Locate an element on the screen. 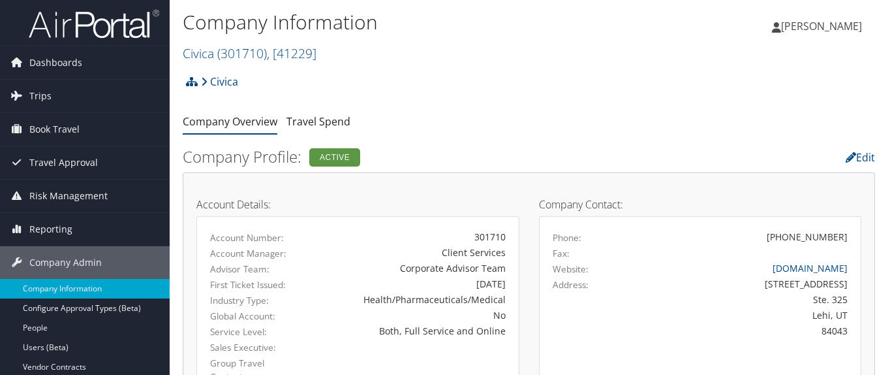  label: Website: is located at coordinates (570, 269).